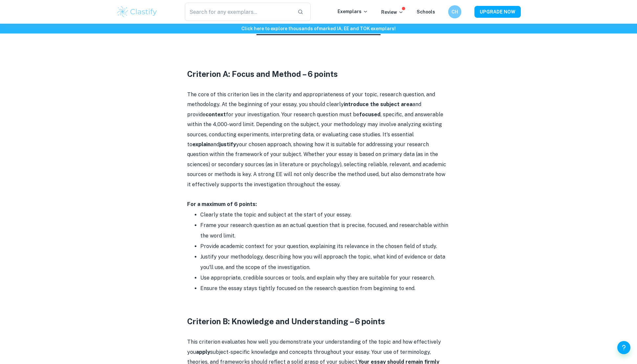  I want to click on strong: context, so click(216, 115).